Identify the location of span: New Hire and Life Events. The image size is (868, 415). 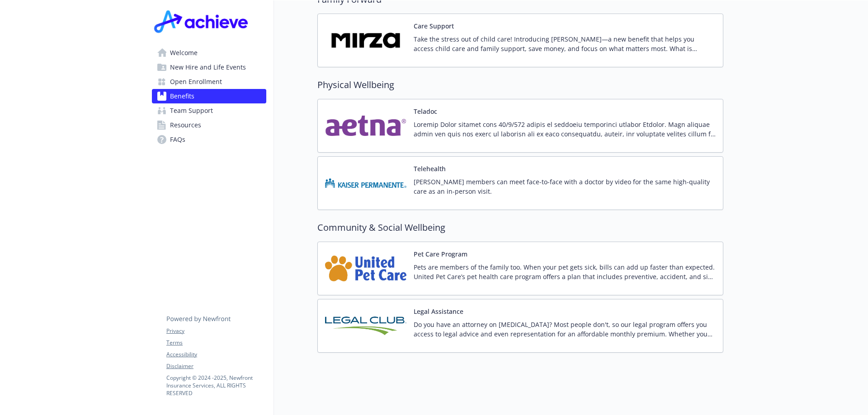
(208, 67).